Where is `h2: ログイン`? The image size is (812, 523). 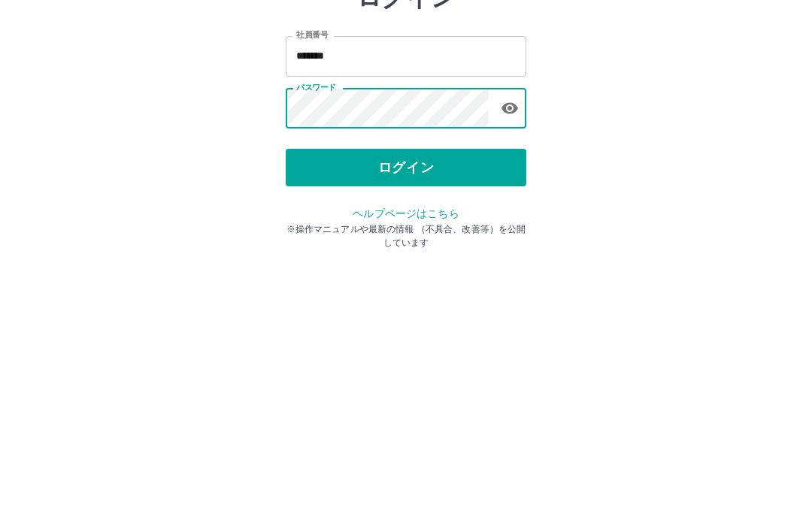
h2: ログイン is located at coordinates (406, 109).